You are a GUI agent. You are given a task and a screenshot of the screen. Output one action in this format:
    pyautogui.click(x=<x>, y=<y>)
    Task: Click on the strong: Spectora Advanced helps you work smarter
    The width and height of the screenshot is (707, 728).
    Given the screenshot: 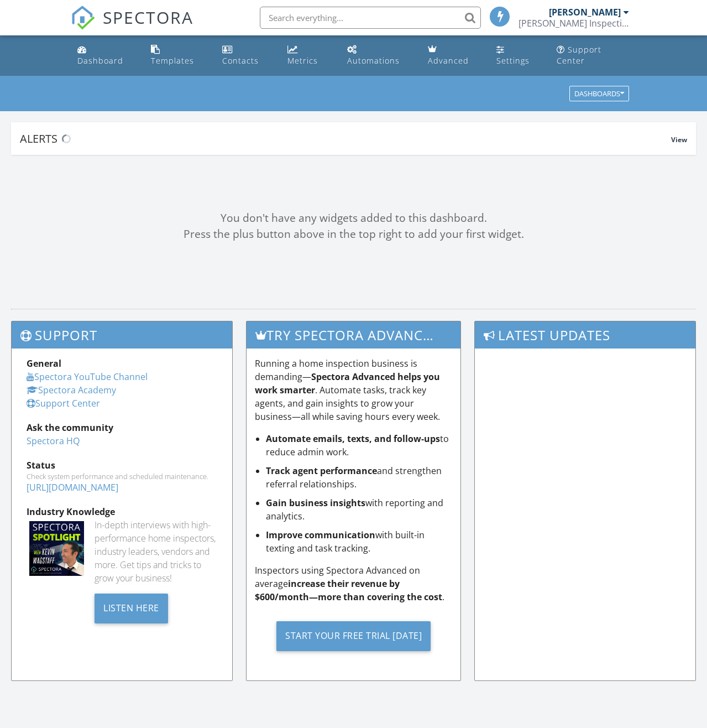 What is the action you would take?
    pyautogui.click(x=347, y=383)
    